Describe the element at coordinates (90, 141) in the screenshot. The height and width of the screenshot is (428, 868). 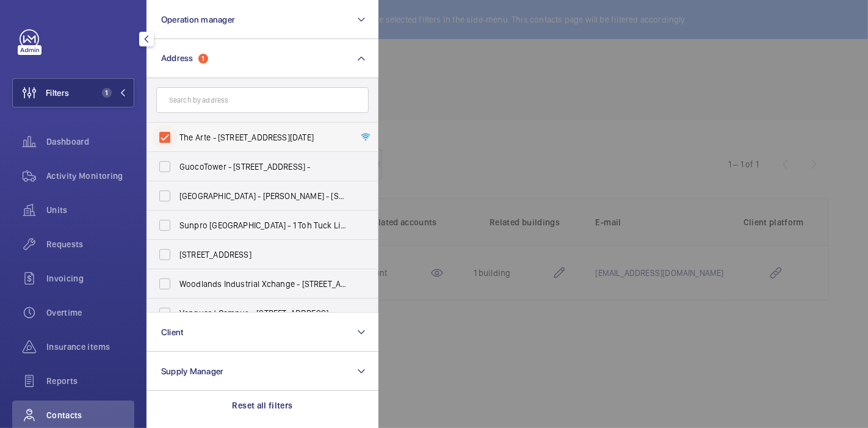
I see `span: Dashboard` at that location.